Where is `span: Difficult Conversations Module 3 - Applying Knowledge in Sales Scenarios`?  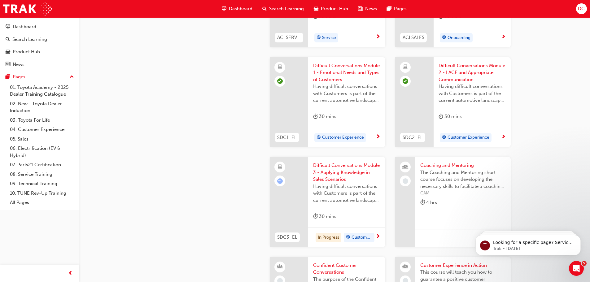 span: Difficult Conversations Module 3 - Applying Knowledge in Sales Scenarios is located at coordinates (347, 173).